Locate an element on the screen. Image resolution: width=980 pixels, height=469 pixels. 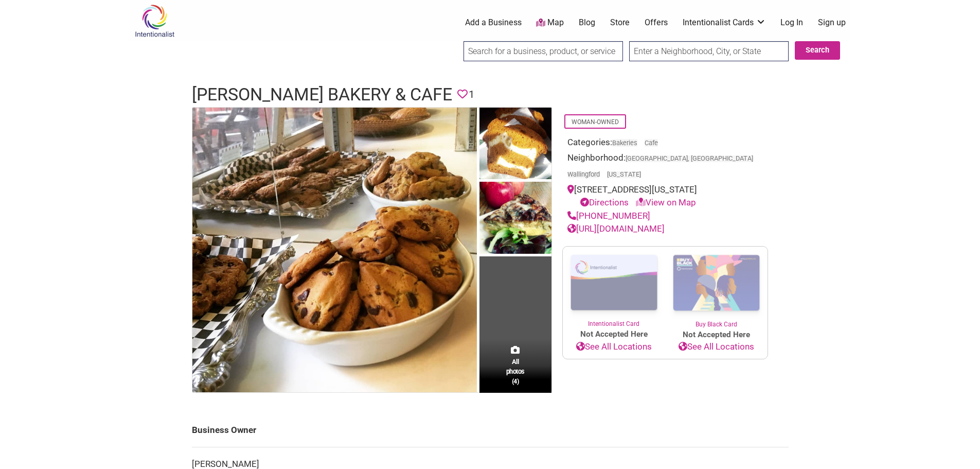
span: Wallingford is located at coordinates (584, 175).